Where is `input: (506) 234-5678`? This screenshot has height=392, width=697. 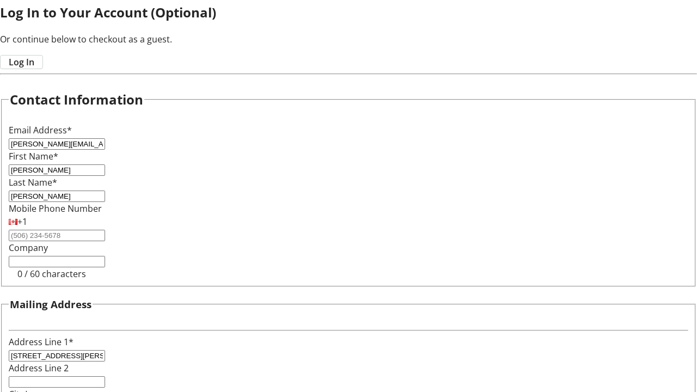
input: (506) 234-5678 is located at coordinates (57, 235).